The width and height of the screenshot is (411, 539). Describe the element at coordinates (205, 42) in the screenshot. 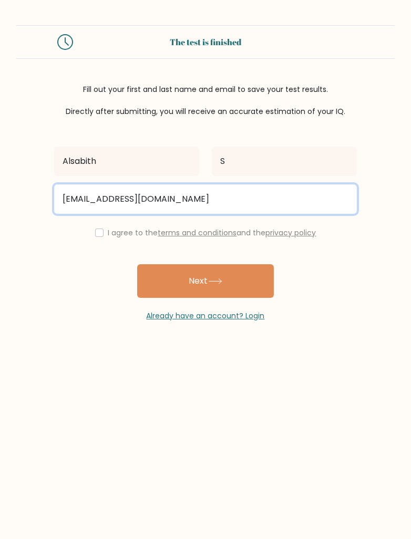

I see `div: The test is finished` at that location.